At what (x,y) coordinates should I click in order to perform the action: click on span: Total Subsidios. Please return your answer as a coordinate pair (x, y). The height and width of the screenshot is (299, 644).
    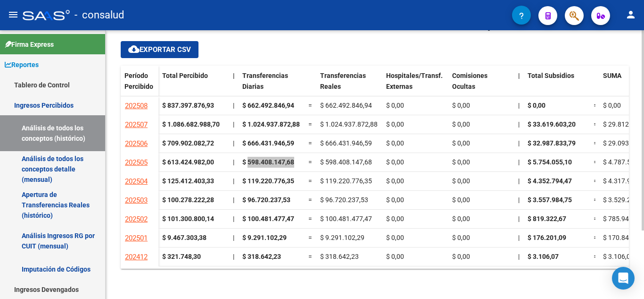
    Looking at the image, I should click on (551, 75).